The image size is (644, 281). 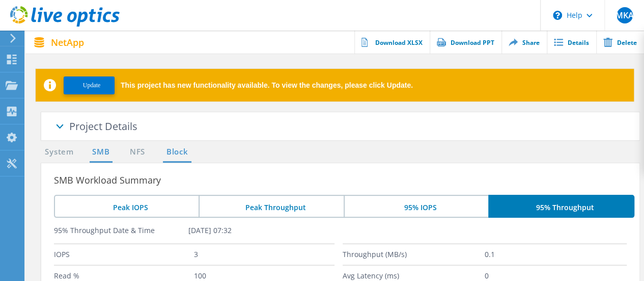 What do you see at coordinates (126, 206) in the screenshot?
I see `li: Peak IOPS` at bounding box center [126, 206].